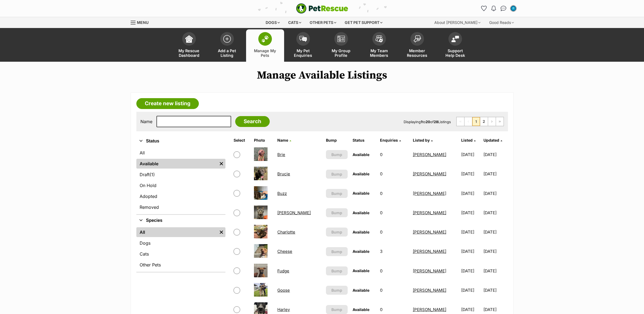  What do you see at coordinates (341, 45) in the screenshot?
I see `a: My Group Profile` at bounding box center [341, 45].